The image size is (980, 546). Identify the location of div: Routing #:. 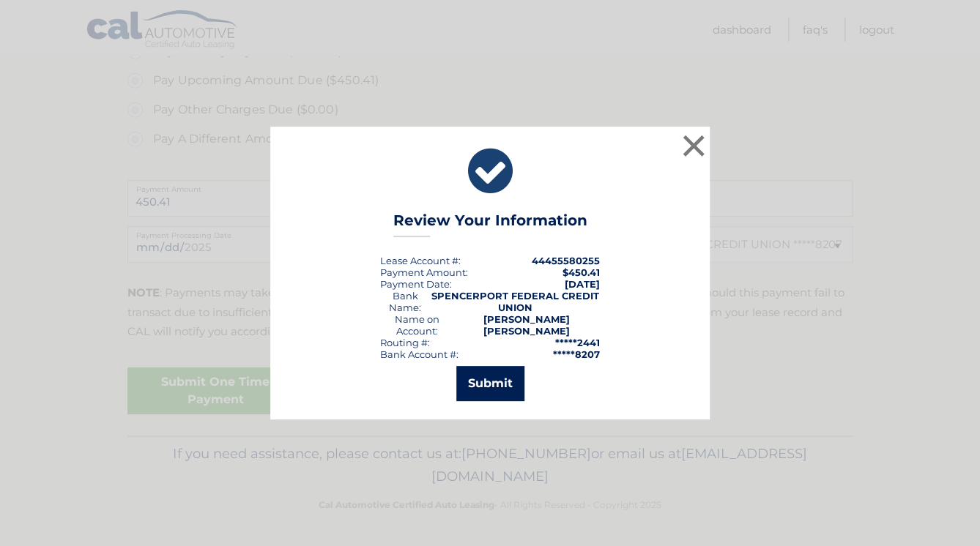
(405, 343).